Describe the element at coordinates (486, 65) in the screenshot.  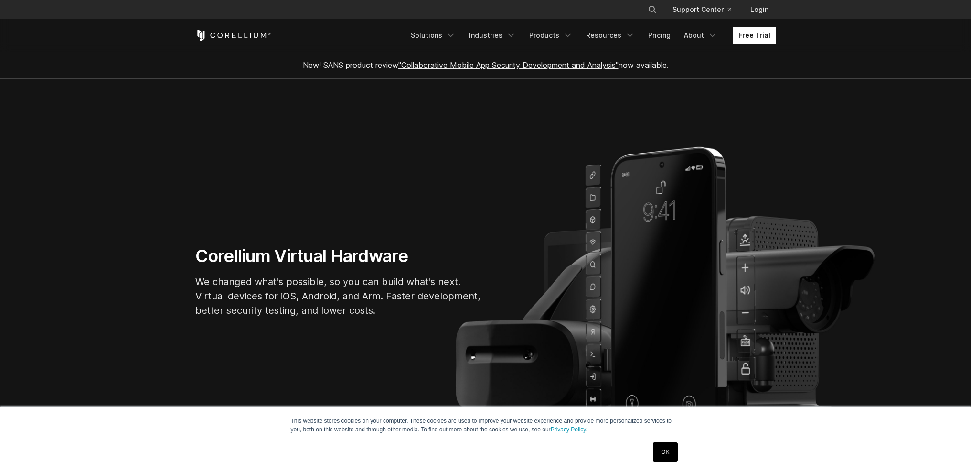
I see `span: New! SANS product review now available.` at that location.